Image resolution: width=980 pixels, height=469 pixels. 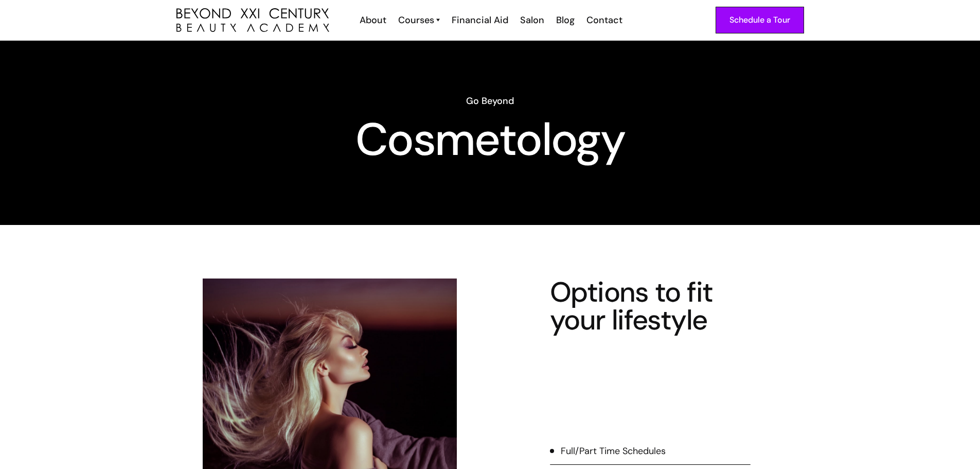 I want to click on h1: Cosmetology, so click(x=490, y=140).